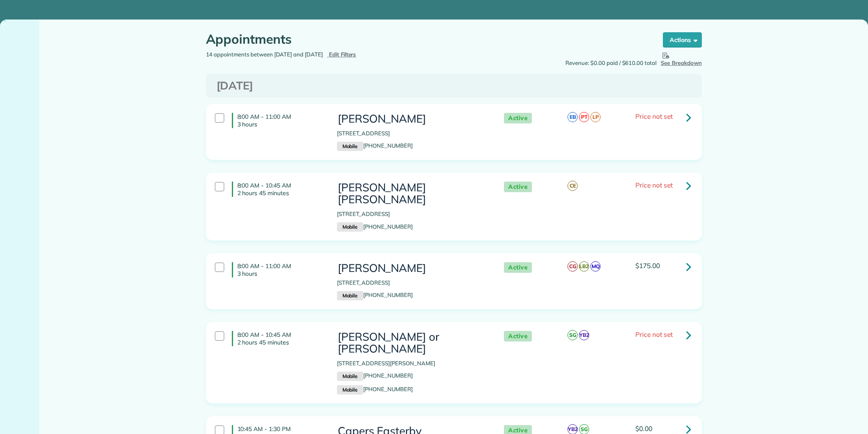 Image resolution: width=868 pixels, height=434 pixels. What do you see at coordinates (427, 39) in the screenshot?
I see `h1: Appointments` at bounding box center [427, 39].